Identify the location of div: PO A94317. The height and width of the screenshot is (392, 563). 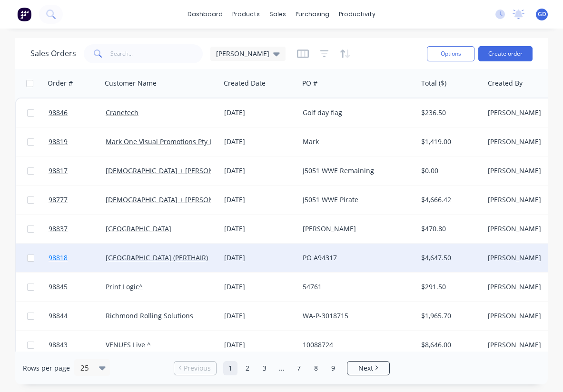
(355, 258).